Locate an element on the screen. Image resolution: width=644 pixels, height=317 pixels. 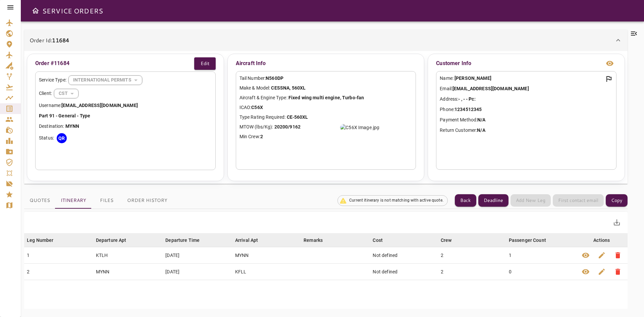
div: Leg Number is located at coordinates (40, 240).